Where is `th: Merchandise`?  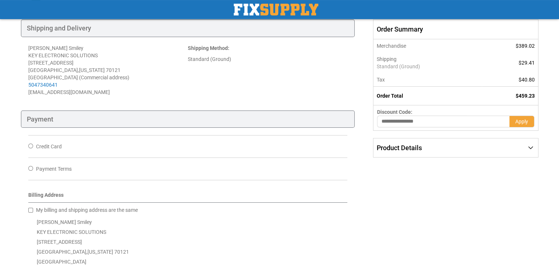
th: Merchandise is located at coordinates (428, 46).